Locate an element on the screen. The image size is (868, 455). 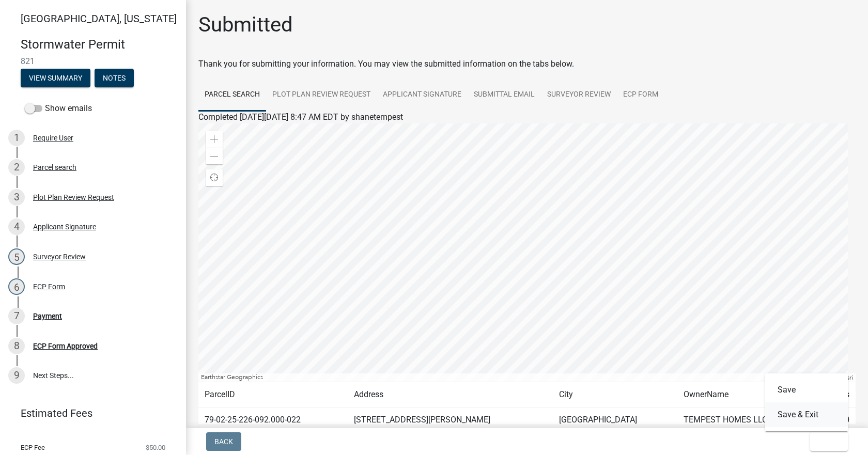
div: 1 is located at coordinates (16, 138).